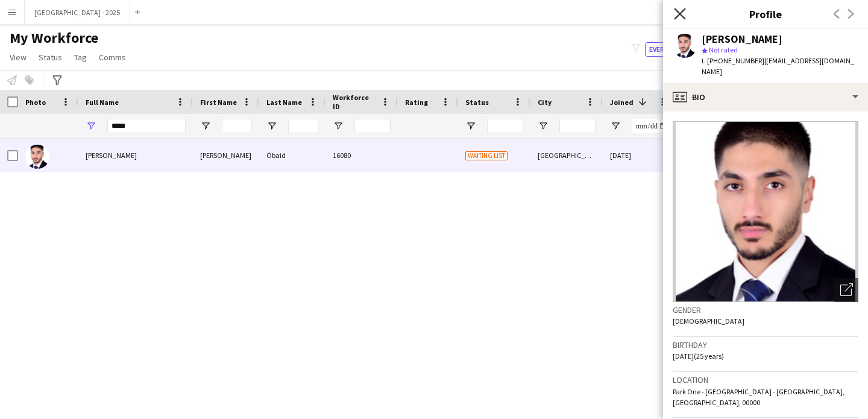 The width and height of the screenshot is (868, 419). I want to click on input: Joined Filter Input, so click(649, 126).